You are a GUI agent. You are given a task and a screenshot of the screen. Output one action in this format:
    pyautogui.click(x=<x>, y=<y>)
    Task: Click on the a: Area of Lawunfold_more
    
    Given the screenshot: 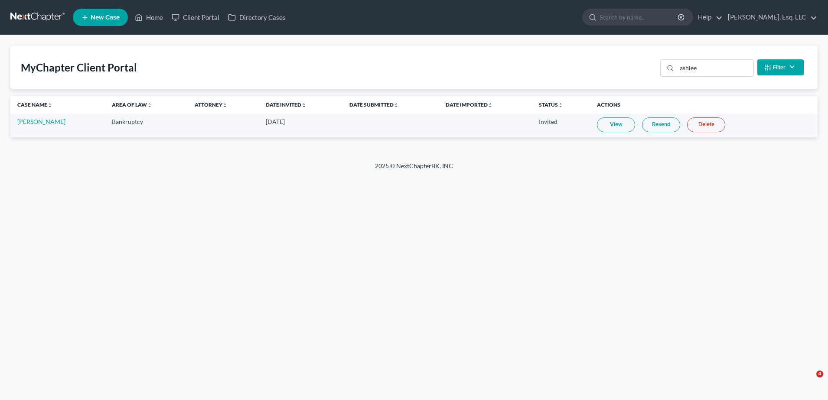 What is the action you would take?
    pyautogui.click(x=132, y=105)
    